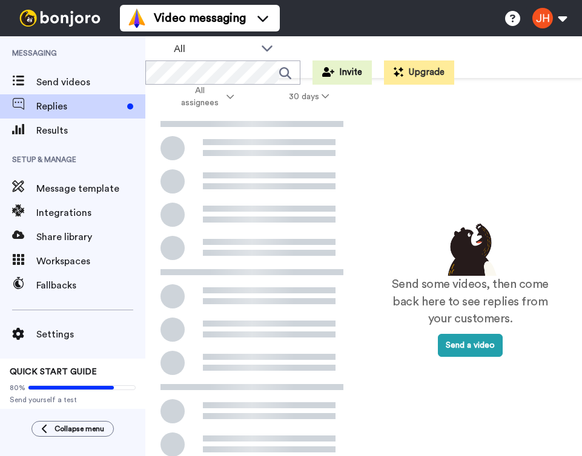 The width and height of the screenshot is (582, 456). I want to click on span: Send videos, so click(91, 82).